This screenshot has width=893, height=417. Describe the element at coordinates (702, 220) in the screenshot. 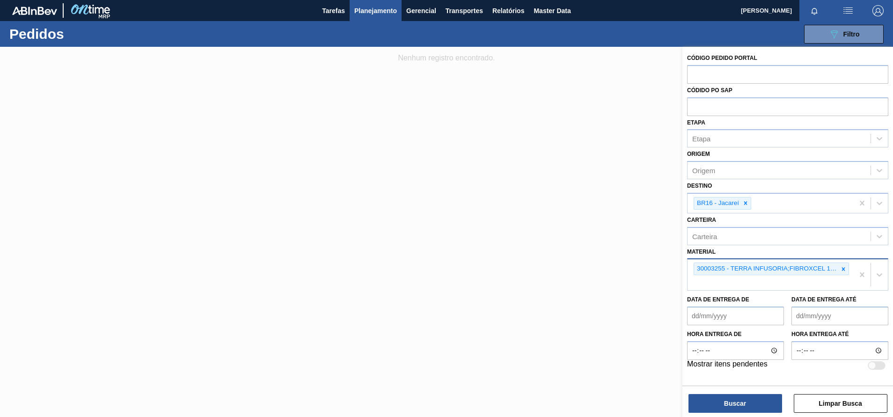

I see `label: Carteira` at that location.